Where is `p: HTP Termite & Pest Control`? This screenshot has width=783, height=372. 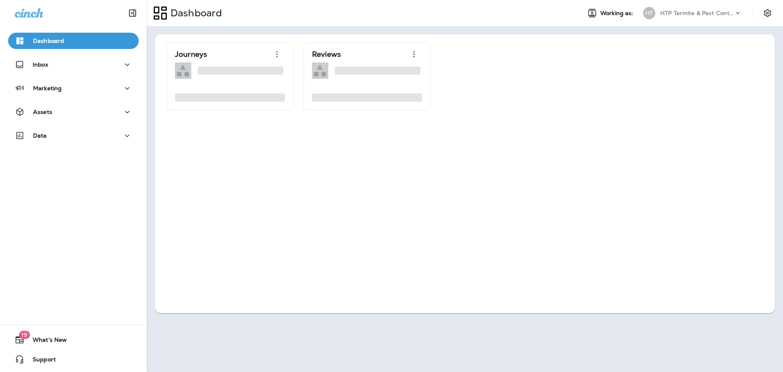 p: HTP Termite & Pest Control is located at coordinates (697, 13).